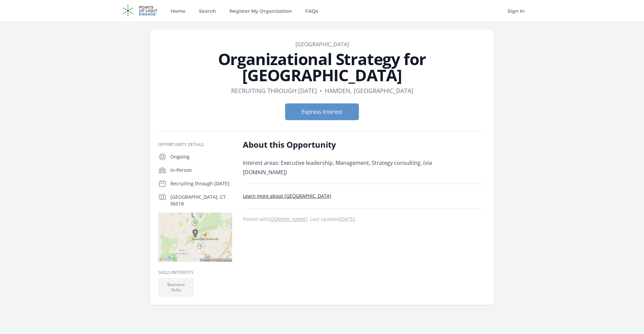 The height and width of the screenshot is (334, 644). What do you see at coordinates (195, 144) in the screenshot?
I see `h3: Opportunity Details` at bounding box center [195, 144].